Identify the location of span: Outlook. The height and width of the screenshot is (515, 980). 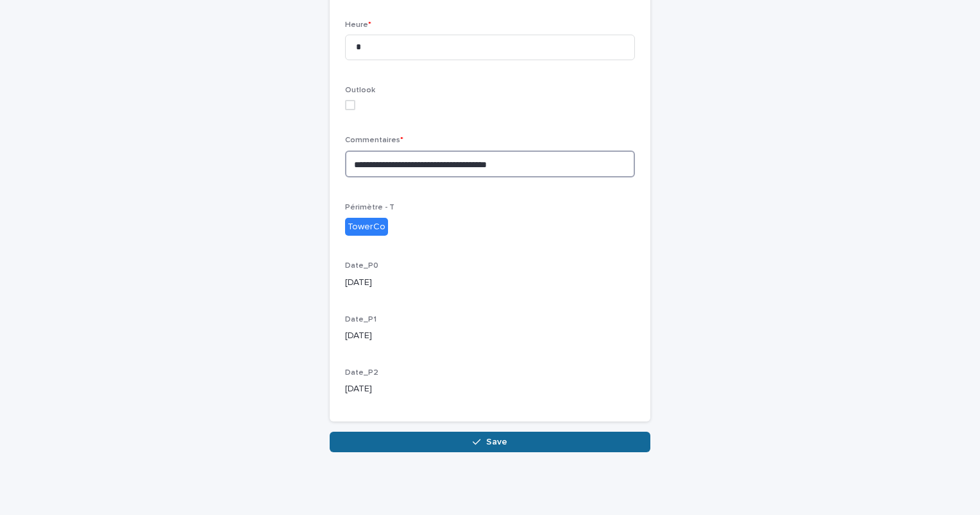
(360, 91).